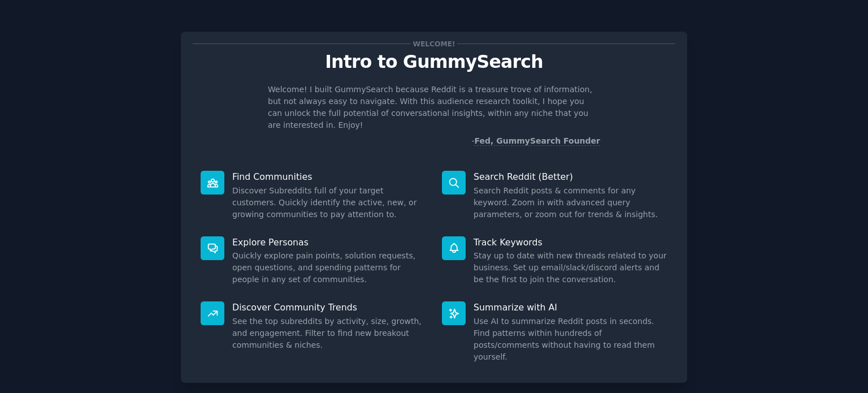 This screenshot has height=393, width=868. What do you see at coordinates (537, 141) in the screenshot?
I see `a: Fed, GummySearch Founder` at bounding box center [537, 141].